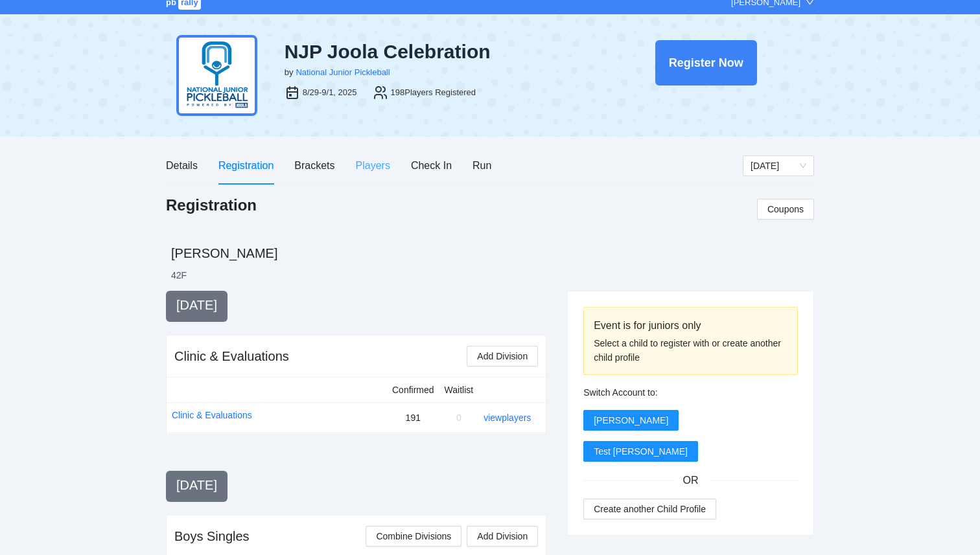 This screenshot has height=555, width=980. I want to click on div: Registration, so click(246, 165).